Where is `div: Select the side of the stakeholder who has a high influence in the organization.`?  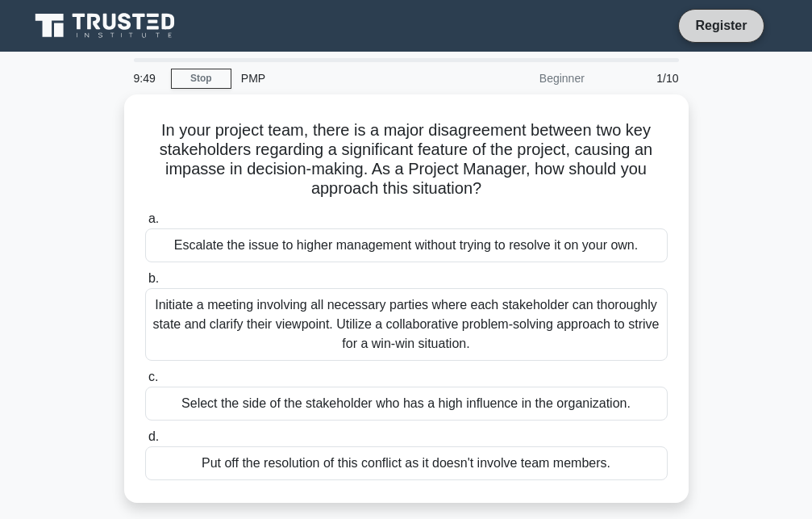 div: Select the side of the stakeholder who has a high influence in the organization. is located at coordinates (406, 403).